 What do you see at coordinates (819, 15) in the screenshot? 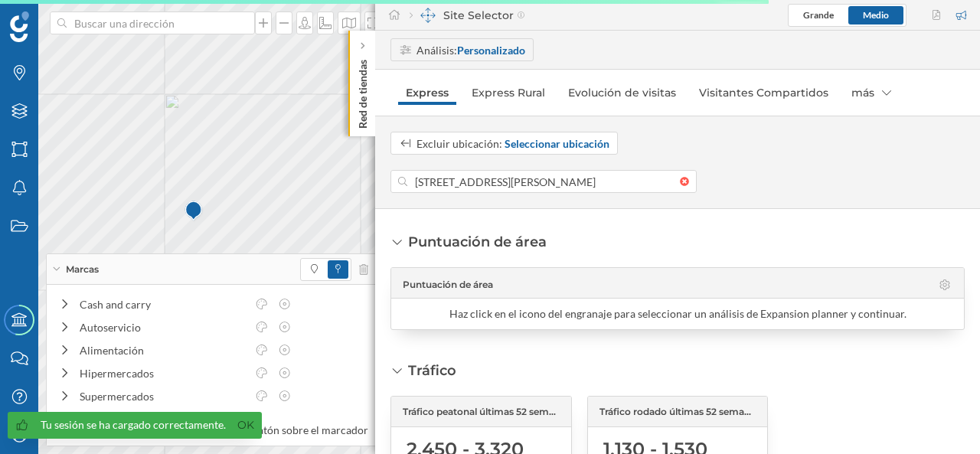
I see `span: Grande` at bounding box center [819, 15].